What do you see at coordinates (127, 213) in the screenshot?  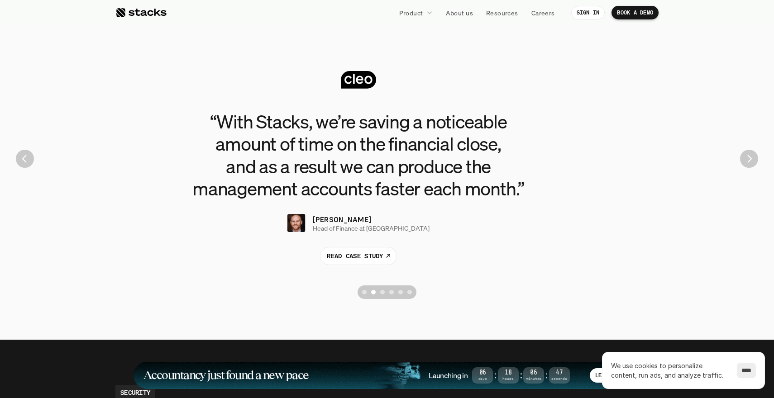 I see `a: Privacy Policy` at bounding box center [127, 213].